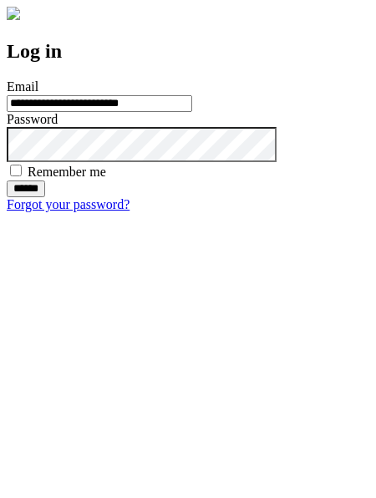 Image resolution: width=376 pixels, height=498 pixels. What do you see at coordinates (188, 51) in the screenshot?
I see `h2: Log in` at bounding box center [188, 51].